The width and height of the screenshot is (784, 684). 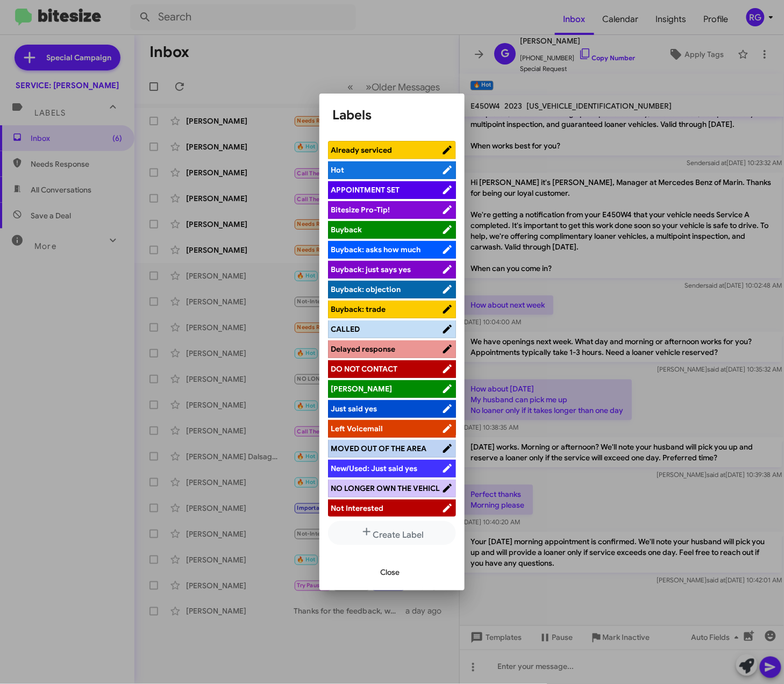 What do you see at coordinates (392, 533) in the screenshot?
I see `button: Create Label` at bounding box center [392, 533].